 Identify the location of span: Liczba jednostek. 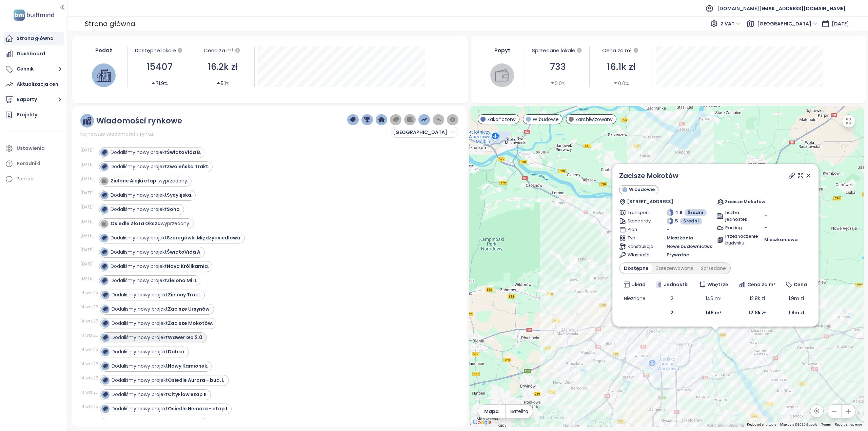
(737, 216).